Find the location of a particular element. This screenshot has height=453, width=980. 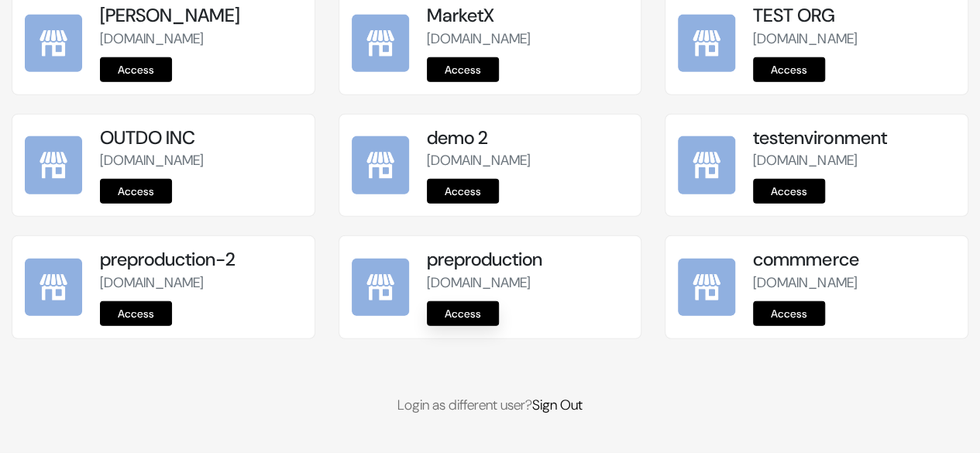

img: TEST ORG is located at coordinates (707, 43).